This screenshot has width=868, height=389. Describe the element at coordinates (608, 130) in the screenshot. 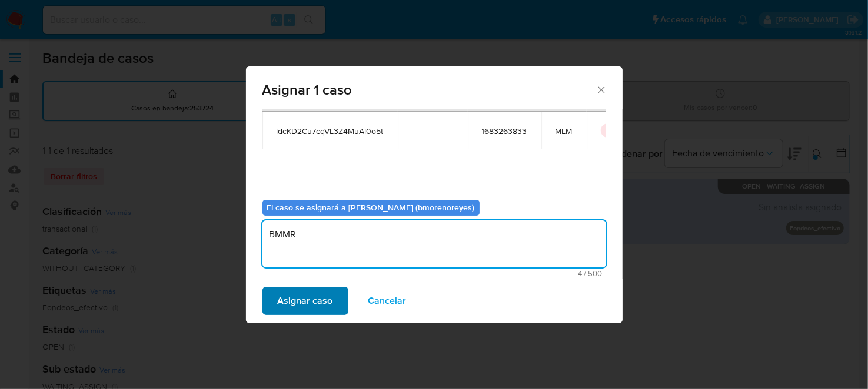

I see `button: icon-button` at that location.